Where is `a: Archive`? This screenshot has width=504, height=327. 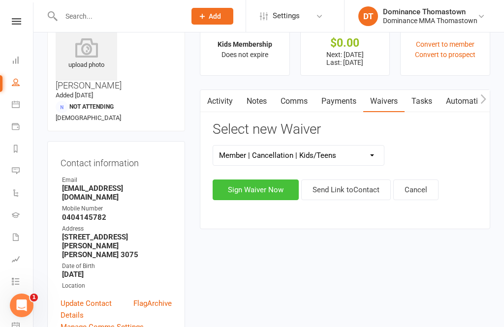
a: Archive is located at coordinates (160, 310).